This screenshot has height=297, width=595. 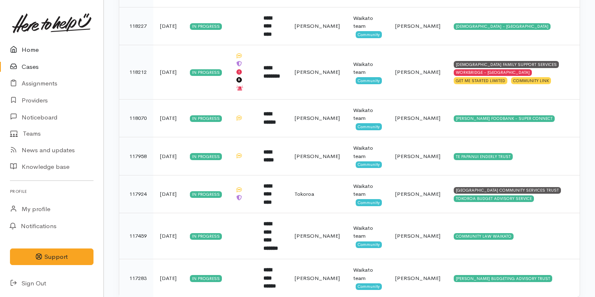 I want to click on button: Support, so click(x=51, y=257).